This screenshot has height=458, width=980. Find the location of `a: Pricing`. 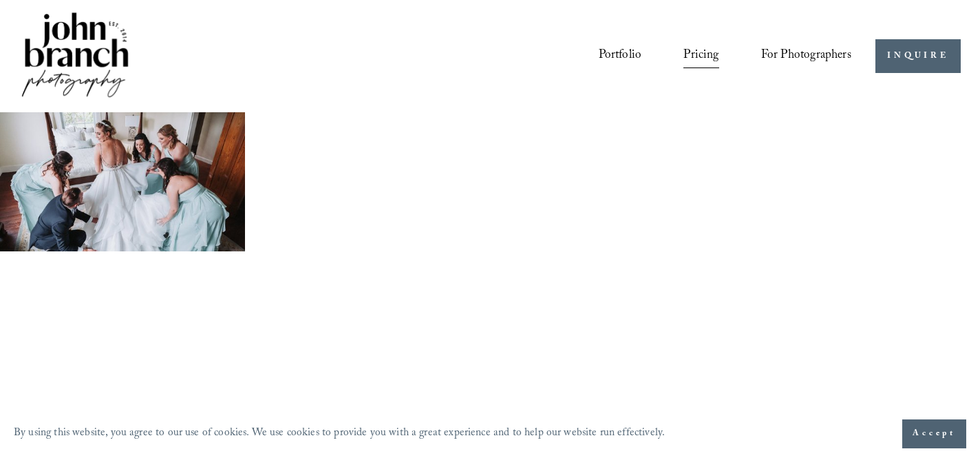

a: Pricing is located at coordinates (701, 57).